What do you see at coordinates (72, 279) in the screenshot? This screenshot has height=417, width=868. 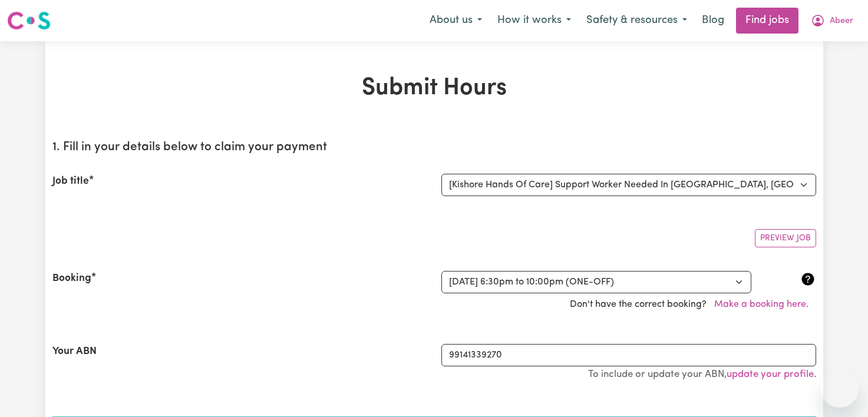 I see `label: Booking` at bounding box center [72, 279].